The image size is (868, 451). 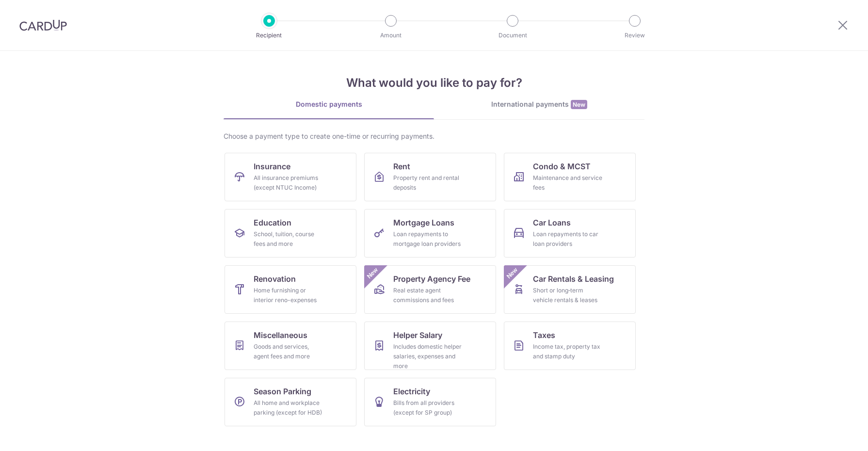 I want to click on a: RenovationHome furnishing or interior reno-expenses, so click(x=290, y=290).